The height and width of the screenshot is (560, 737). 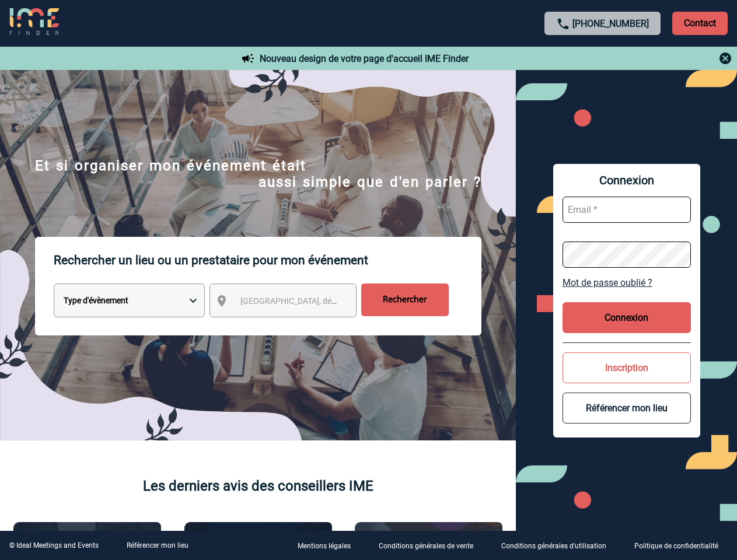 What do you see at coordinates (700, 23) in the screenshot?
I see `p: Contact` at bounding box center [700, 23].